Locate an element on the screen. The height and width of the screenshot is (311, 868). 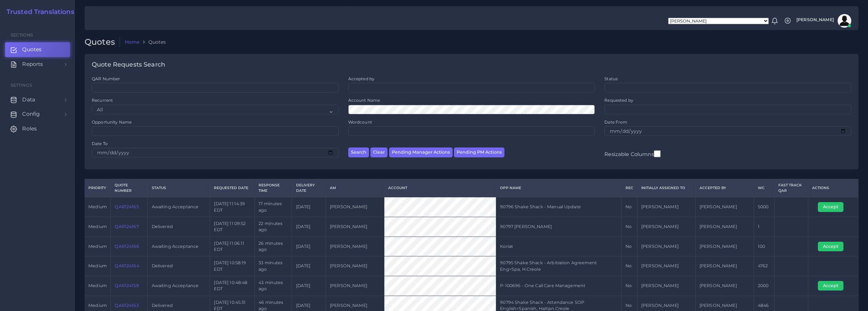
a: Quotes is located at coordinates (37, 50).